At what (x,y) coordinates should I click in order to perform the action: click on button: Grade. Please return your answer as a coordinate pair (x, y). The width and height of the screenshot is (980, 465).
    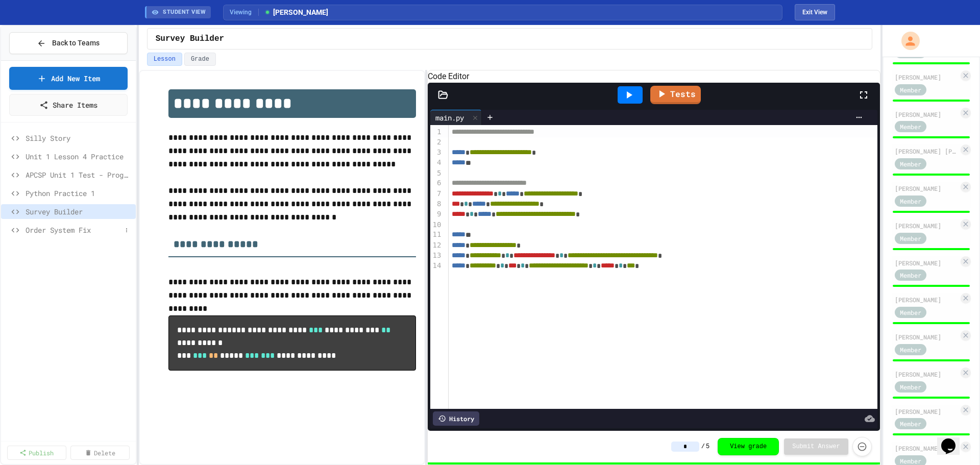
    Looking at the image, I should click on (200, 59).